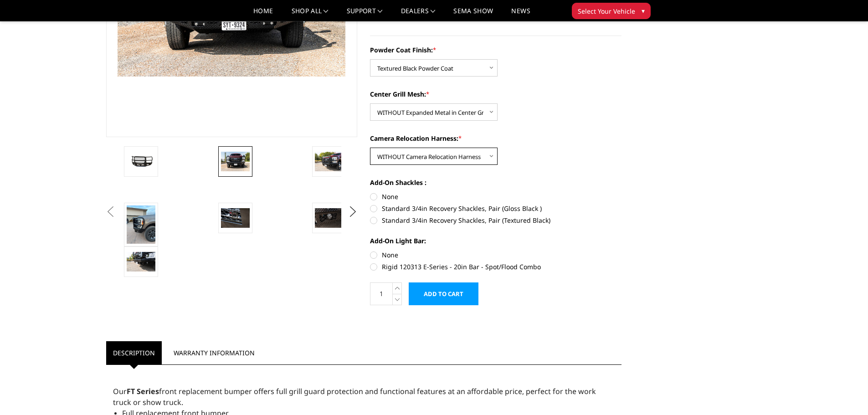 The width and height of the screenshot is (868, 415). I want to click on a: Warranty Information, so click(214, 353).